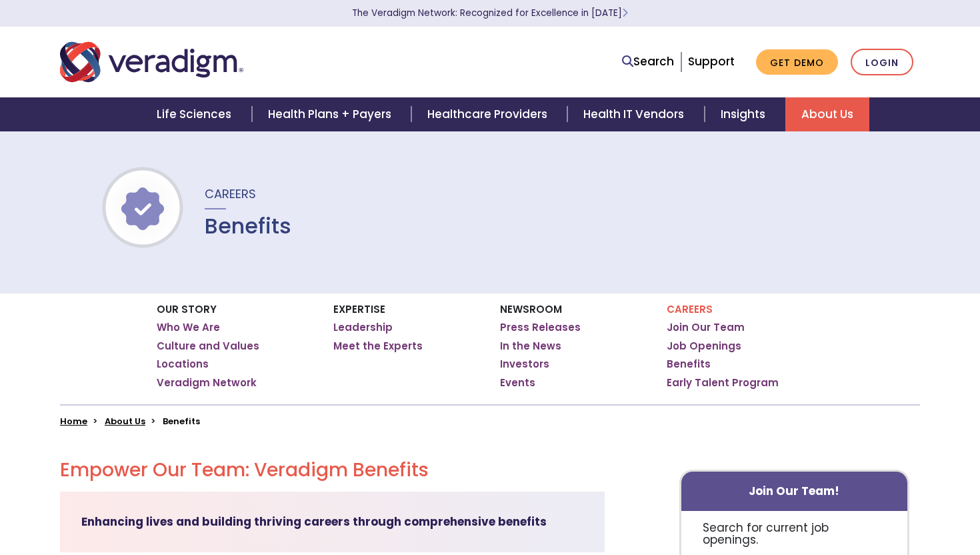 The height and width of the screenshot is (555, 980). I want to click on a: Search, so click(648, 61).